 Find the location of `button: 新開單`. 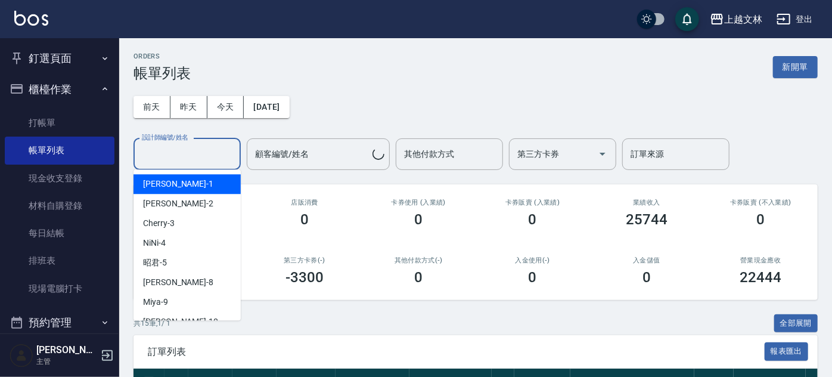

button: 新開單 is located at coordinates (795, 67).